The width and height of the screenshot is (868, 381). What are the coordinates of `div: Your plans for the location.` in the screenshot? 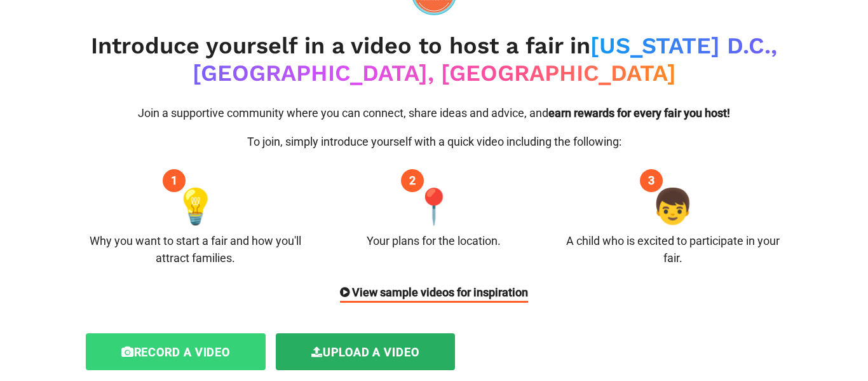 It's located at (434, 240).